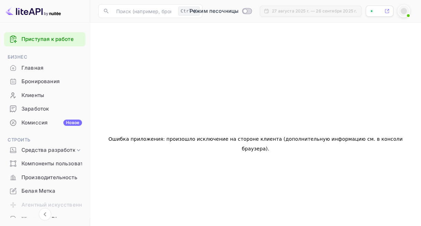 The width and height of the screenshot is (421, 226). What do you see at coordinates (214, 11) in the screenshot?
I see `ya-tr-span: Режим песочницы` at bounding box center [214, 11].